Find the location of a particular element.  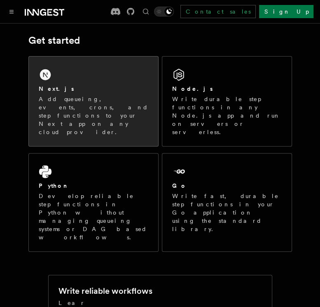

button: Find something... is located at coordinates (146, 12).